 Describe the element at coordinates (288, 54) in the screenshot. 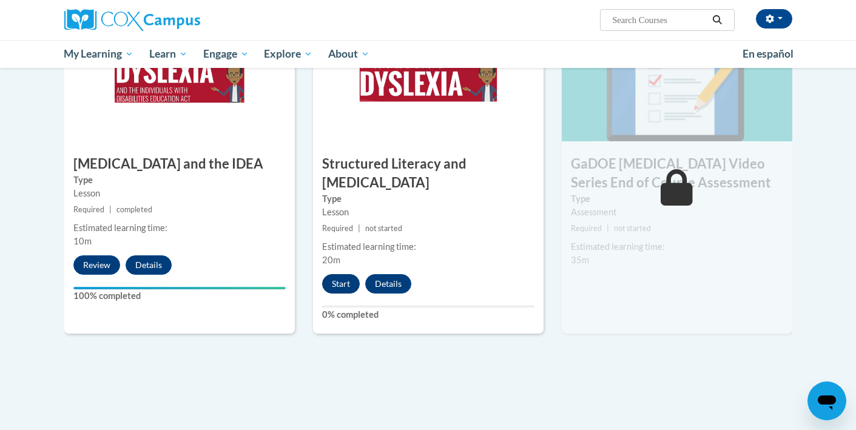

I see `span: Explore` at that location.